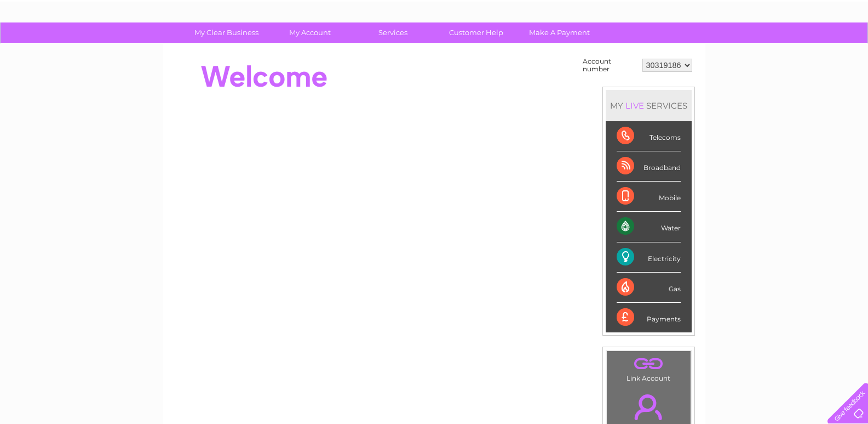  Describe the element at coordinates (649, 136) in the screenshot. I see `div: Telecoms` at that location.